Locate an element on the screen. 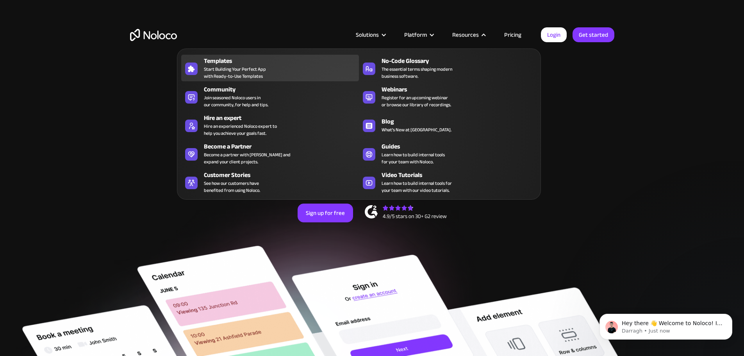 The height and width of the screenshot is (356, 744). a: home is located at coordinates (154, 35).